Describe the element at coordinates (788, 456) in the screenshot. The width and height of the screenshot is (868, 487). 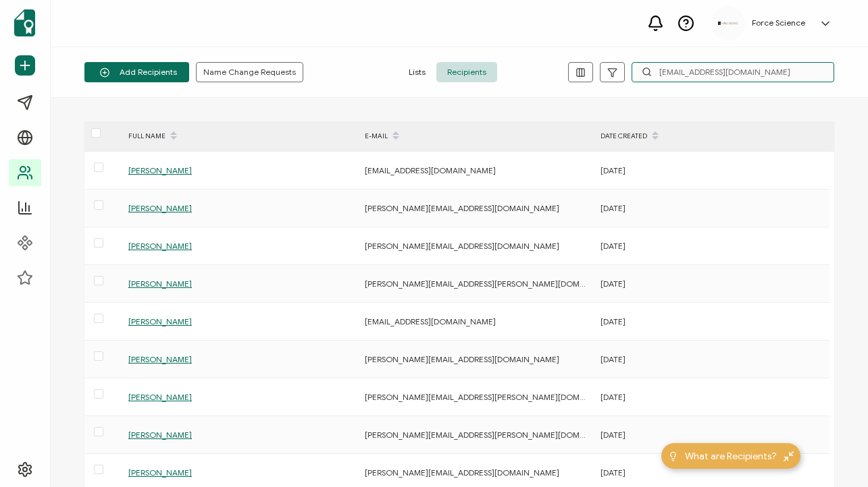
I see `img: minimize-icon.svg` at that location.